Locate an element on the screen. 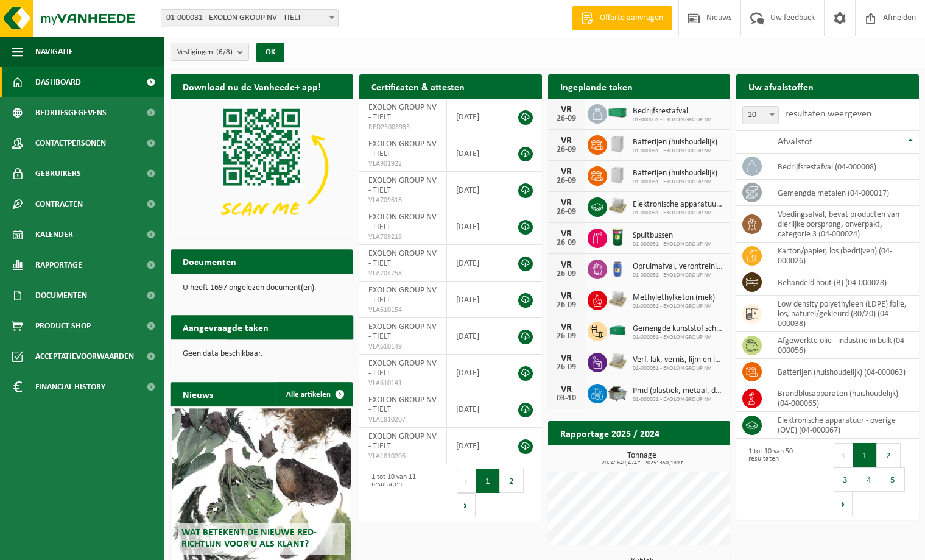  span: VLA1810206 is located at coordinates (402, 457).